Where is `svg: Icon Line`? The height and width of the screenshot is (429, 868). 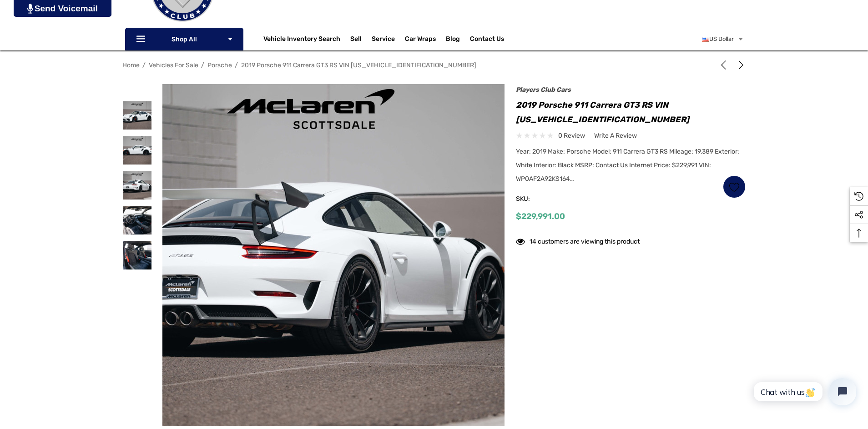
svg: Icon Line is located at coordinates (142, 39).